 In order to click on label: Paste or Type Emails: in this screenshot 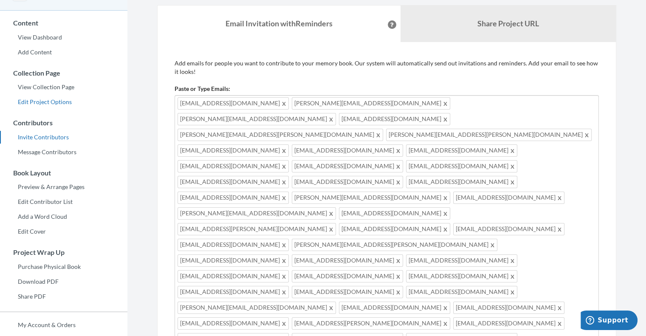, I will do `click(202, 89)`.